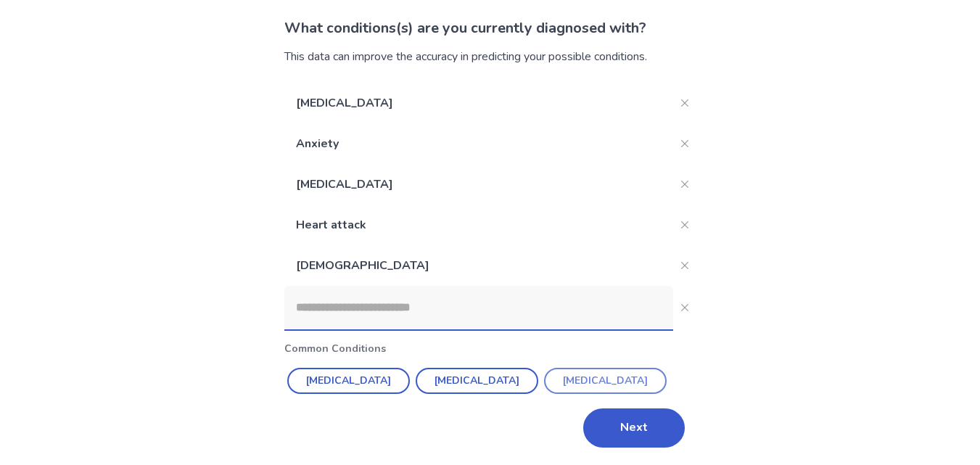 Image resolution: width=980 pixels, height=465 pixels. Describe the element at coordinates (490, 56) in the screenshot. I see `div: This data can improve the accuracy in predicting your possible conditions.` at that location.